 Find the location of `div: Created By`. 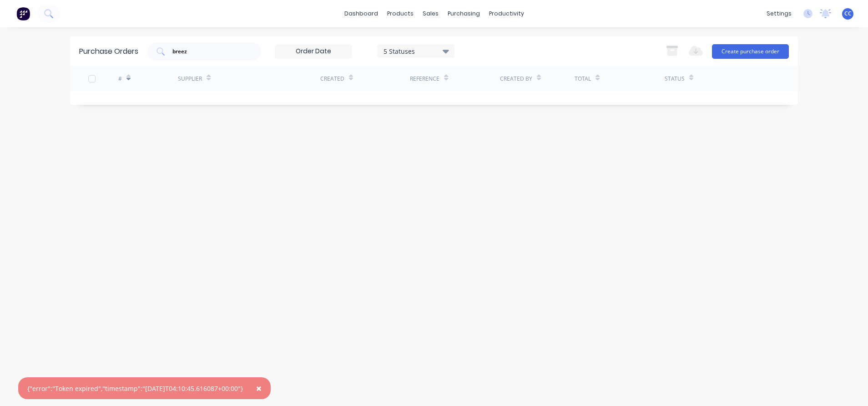

div: Created By is located at coordinates (516, 79).